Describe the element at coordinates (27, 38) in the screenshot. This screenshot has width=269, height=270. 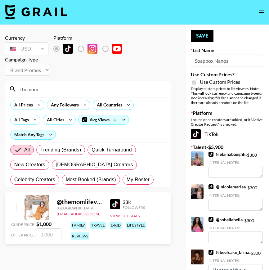
I see `div: Currency` at that location.